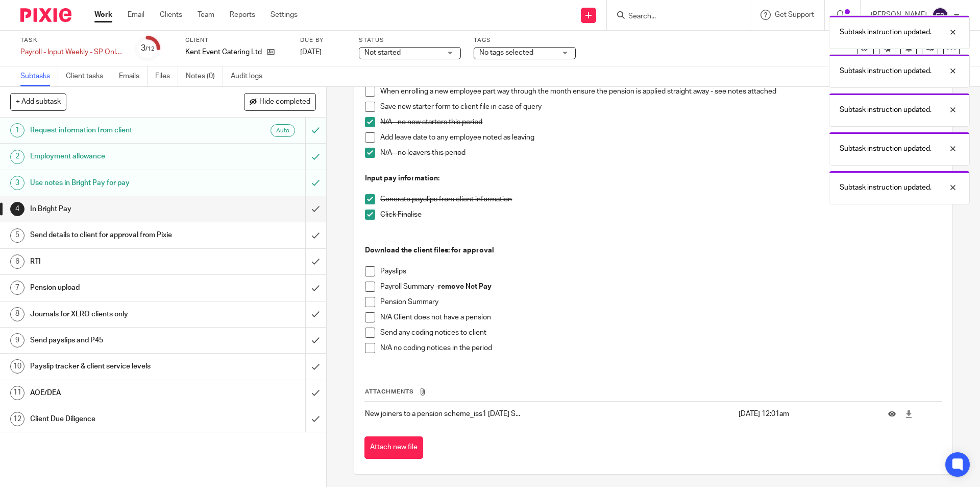 This screenshot has width=980, height=487. Describe the element at coordinates (660, 302) in the screenshot. I see `p: Pension Summary` at that location.